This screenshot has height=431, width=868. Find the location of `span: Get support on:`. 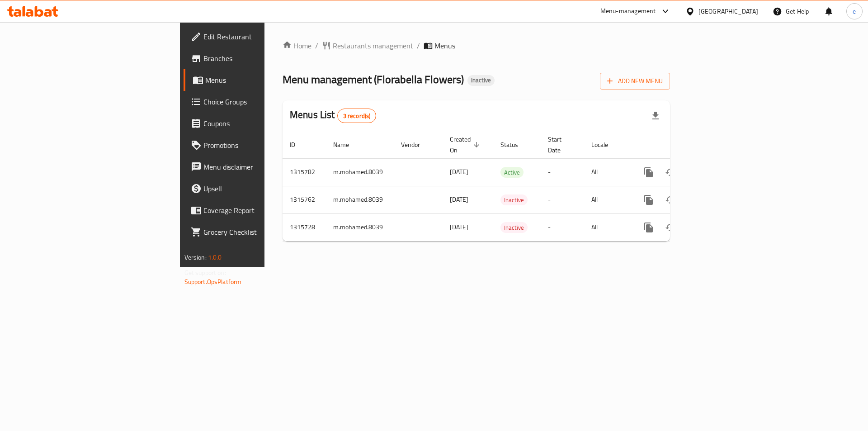

span: Get support on: is located at coordinates (206, 273).